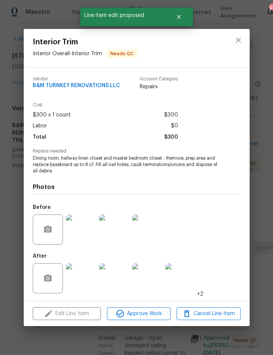  Describe the element at coordinates (126, 165) in the screenshot. I see `span: Dining room, hallway linen closet and master bedroom closet - Remove, prep area and replace baseb...` at that location.